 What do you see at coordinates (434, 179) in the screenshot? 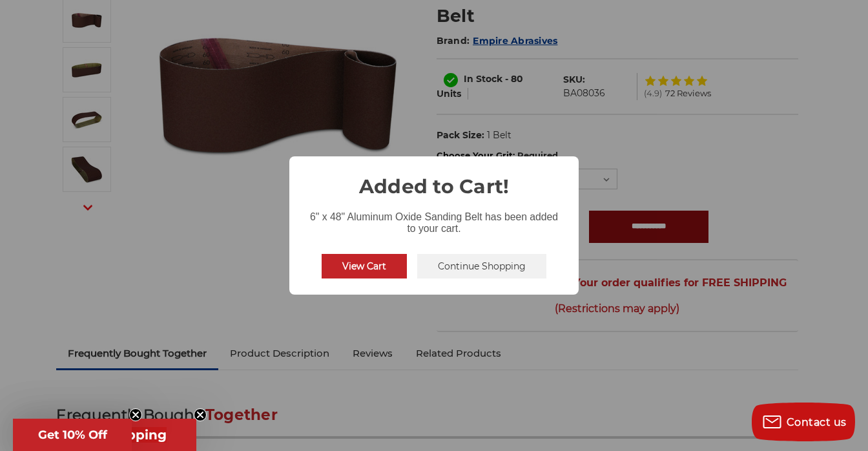
I see `h2: Added to Cart!` at bounding box center [434, 179].